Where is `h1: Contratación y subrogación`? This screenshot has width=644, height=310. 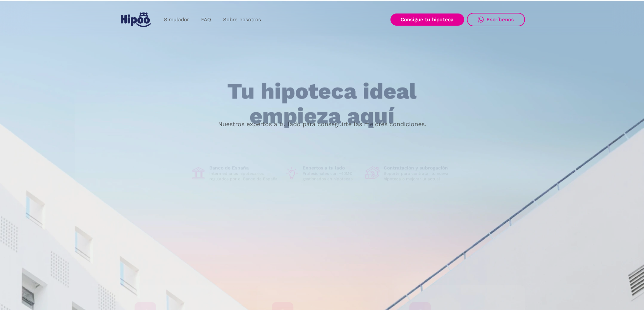
h1: Contratación y subrogación is located at coordinates (418, 168).